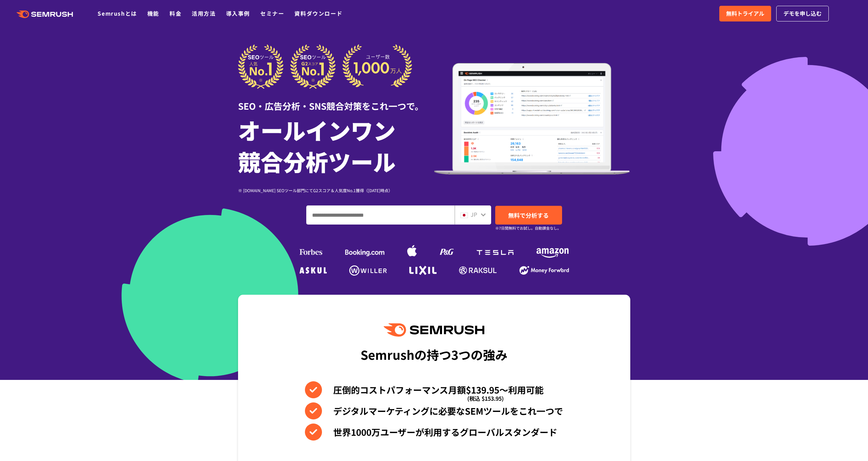 This screenshot has width=868, height=461. Describe the element at coordinates (434, 390) in the screenshot. I see `li: 圧倒的コストパフォーマンス月額$139.95〜利用可能` at that location.